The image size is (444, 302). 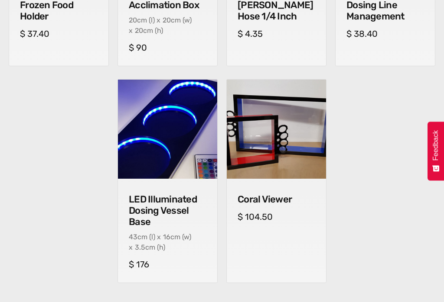 What do you see at coordinates (167, 181) in the screenshot?
I see `a: LED Illuminated Dosing Vessel BaseLED Illuminated Dosing Vessel BaseLED Illuminated Dosing Vessel...` at bounding box center [167, 181].